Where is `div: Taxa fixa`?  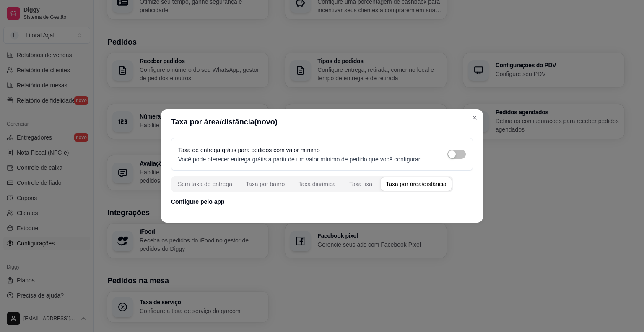 div: Taxa fixa is located at coordinates (360, 184).